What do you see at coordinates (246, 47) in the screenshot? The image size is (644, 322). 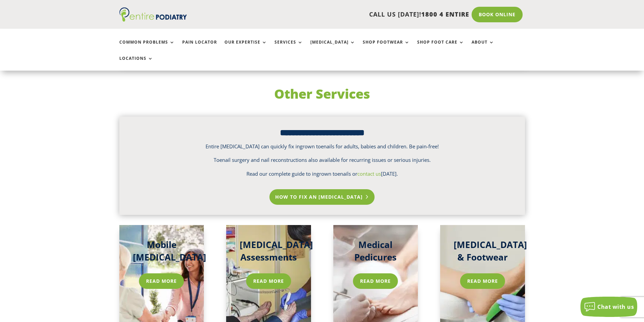 I see `a: Our Expertise` at bounding box center [246, 47].